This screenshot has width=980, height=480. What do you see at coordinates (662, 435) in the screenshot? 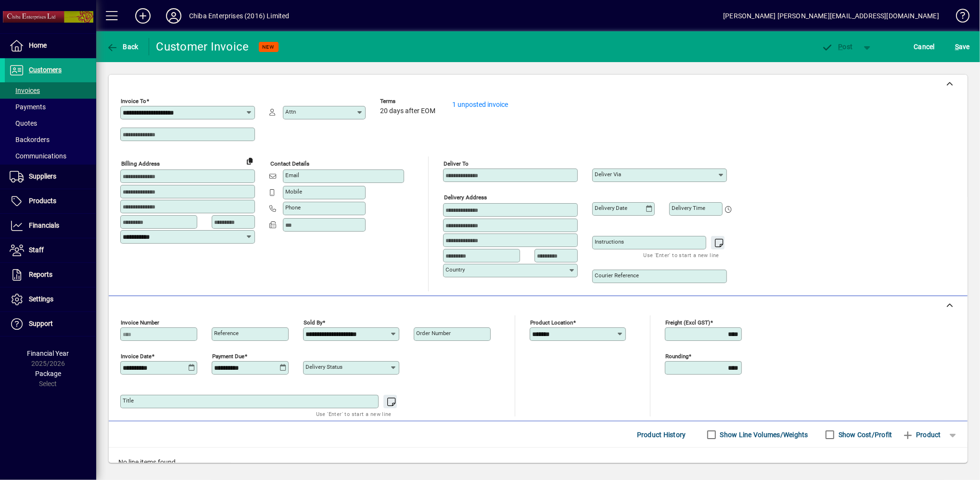
I see `button: Product History` at bounding box center [662, 435].